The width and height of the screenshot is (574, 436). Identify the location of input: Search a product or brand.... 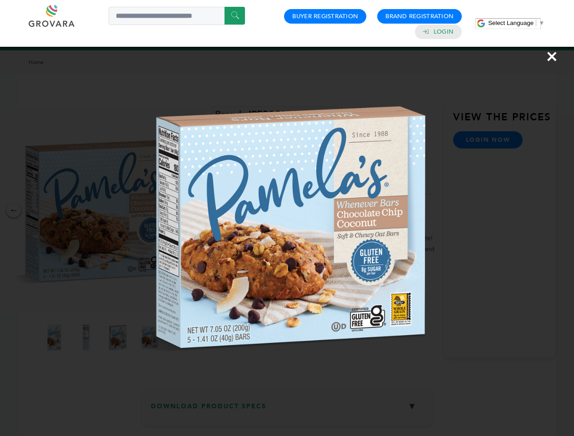
(177, 16).